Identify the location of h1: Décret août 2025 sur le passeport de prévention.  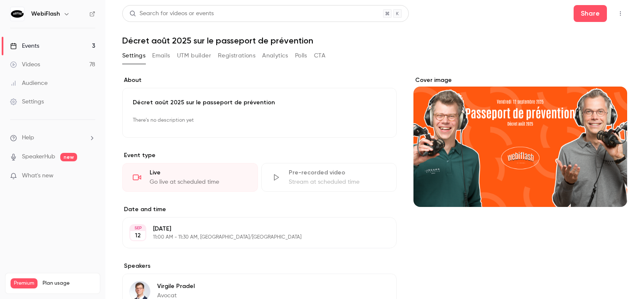
(375, 40).